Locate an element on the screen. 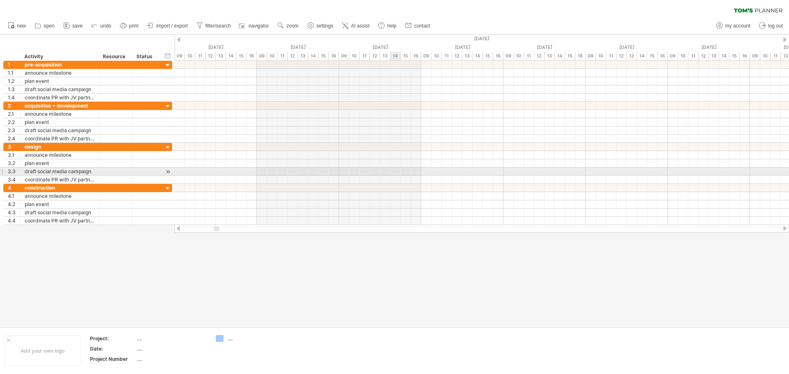 The width and height of the screenshot is (789, 374). div: 2 is located at coordinates (14, 106).